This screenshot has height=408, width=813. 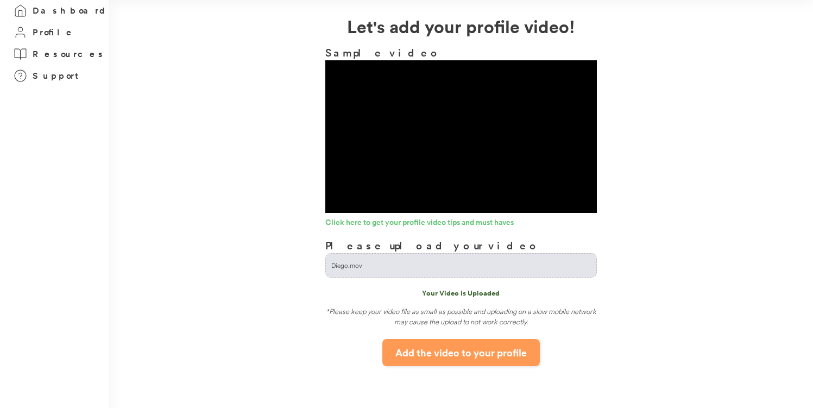 I want to click on div: *Please keep your video file as small as possible and uploading on a slow mobile network may caus..., so click(x=461, y=318).